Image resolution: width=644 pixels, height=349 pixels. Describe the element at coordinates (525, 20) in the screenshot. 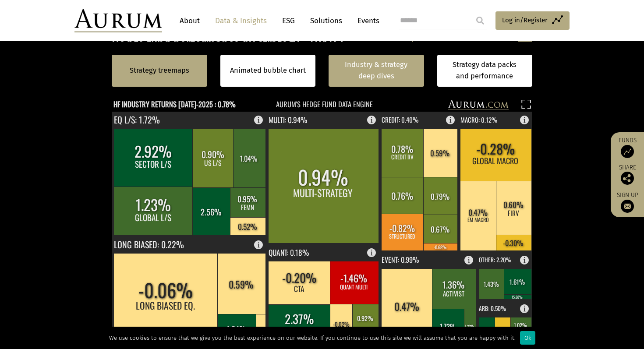

I see `span: Log in/Register` at that location.